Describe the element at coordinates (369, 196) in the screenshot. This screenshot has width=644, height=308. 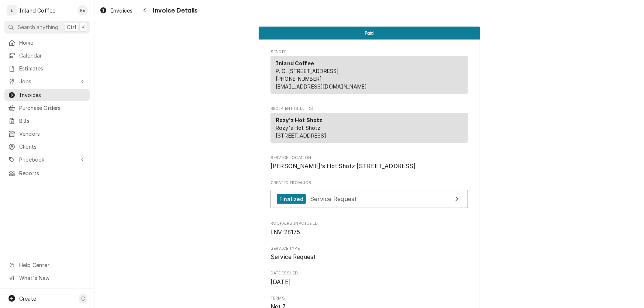
I see `div: Created From Job` at that location.